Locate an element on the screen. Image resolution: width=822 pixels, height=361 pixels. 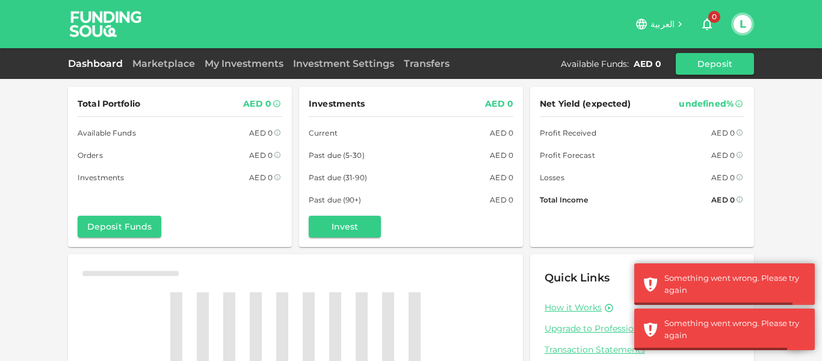
span: Past due (31-90) is located at coordinates (338, 177).